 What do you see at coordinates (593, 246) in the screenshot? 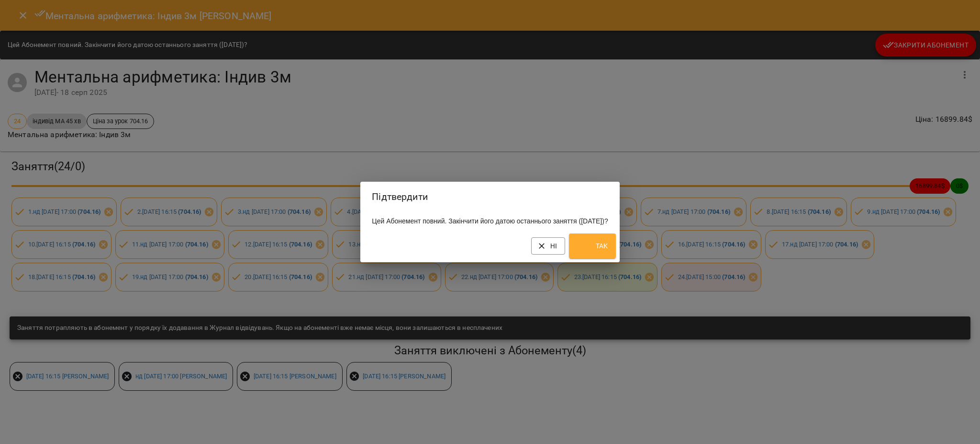
I see `span: Так` at bounding box center [593, 246].